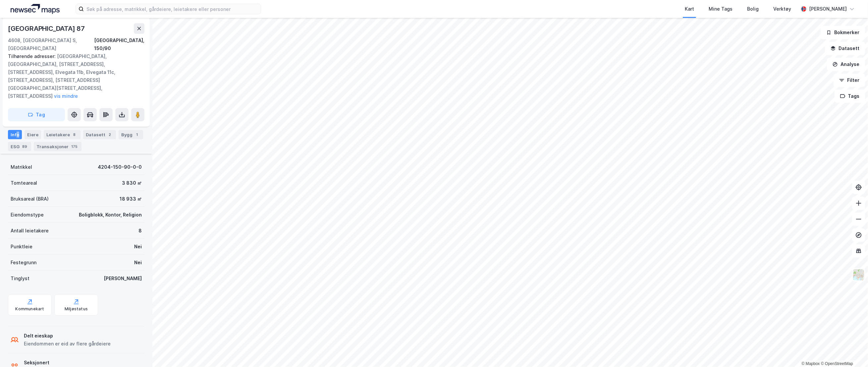 The width and height of the screenshot is (868, 367). What do you see at coordinates (132, 183) in the screenshot?
I see `div: 3 830 ㎡` at bounding box center [132, 183].